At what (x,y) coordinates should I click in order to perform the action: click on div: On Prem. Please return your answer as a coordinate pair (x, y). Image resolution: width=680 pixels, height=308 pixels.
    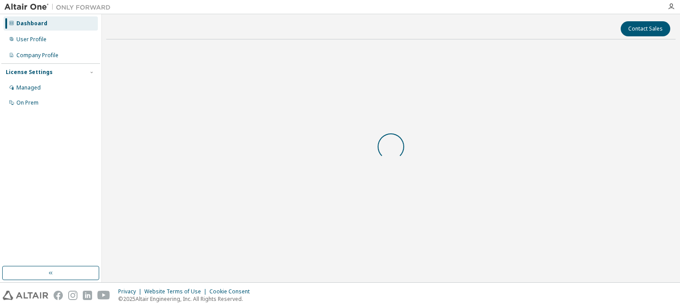
    Looking at the image, I should click on (27, 103).